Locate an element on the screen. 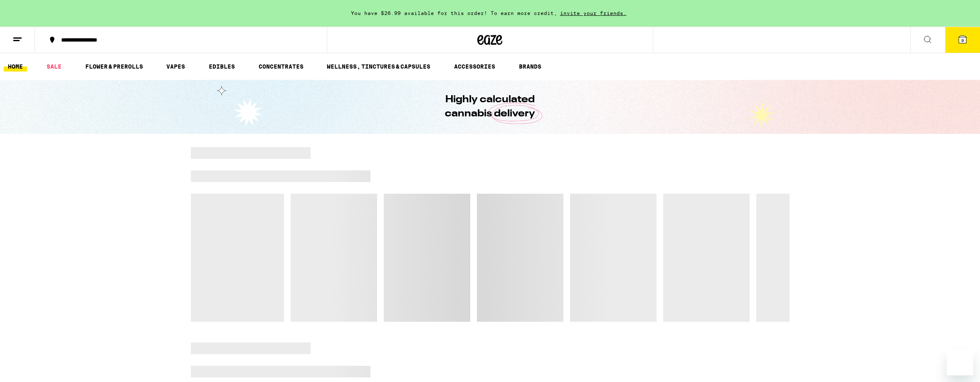  a: SALE is located at coordinates (54, 66).